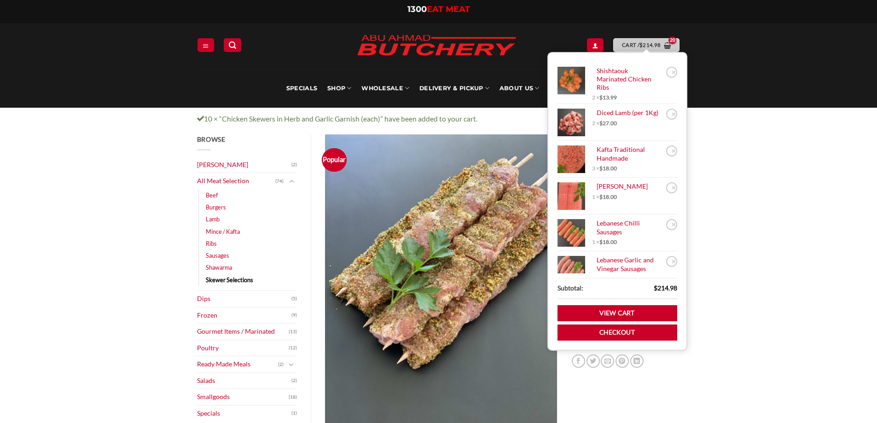 Image resolution: width=877 pixels, height=423 pixels. What do you see at coordinates (627, 264) in the screenshot?
I see `a: Lebanese Garlic and Vinegar Sausages` at bounding box center [627, 264].